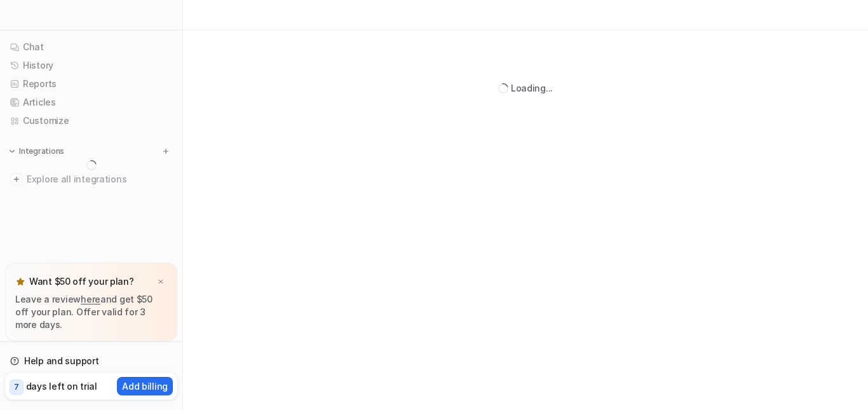 This screenshot has height=410, width=868. Describe the element at coordinates (91, 179) in the screenshot. I see `a: Explore all integrations` at that location.